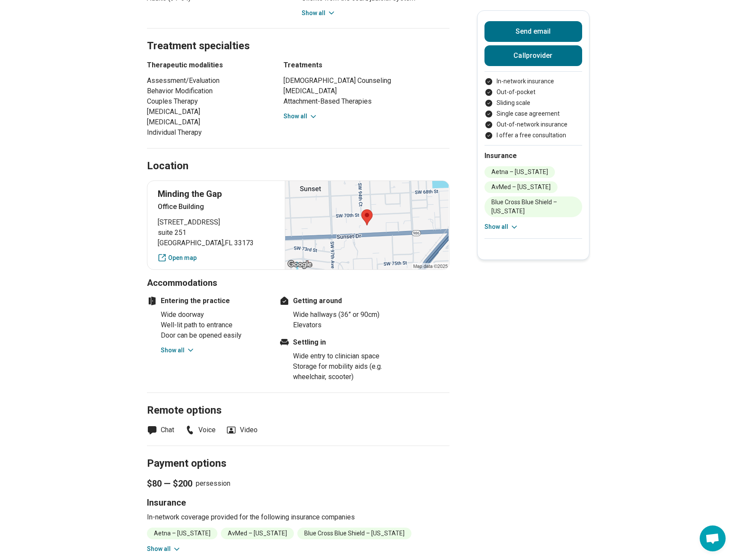 This screenshot has height=560, width=736. Describe the element at coordinates (533, 56) in the screenshot. I see `button: Callprovider` at that location.